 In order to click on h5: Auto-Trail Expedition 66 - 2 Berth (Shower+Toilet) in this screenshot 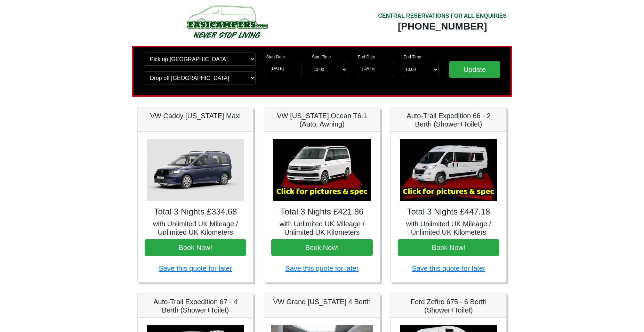, I will do `click(449, 120)`.